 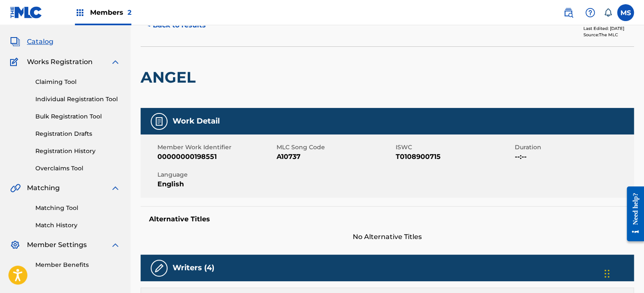 What do you see at coordinates (15, 29) in the screenshot?
I see `div: Need help?` at bounding box center [15, 29].